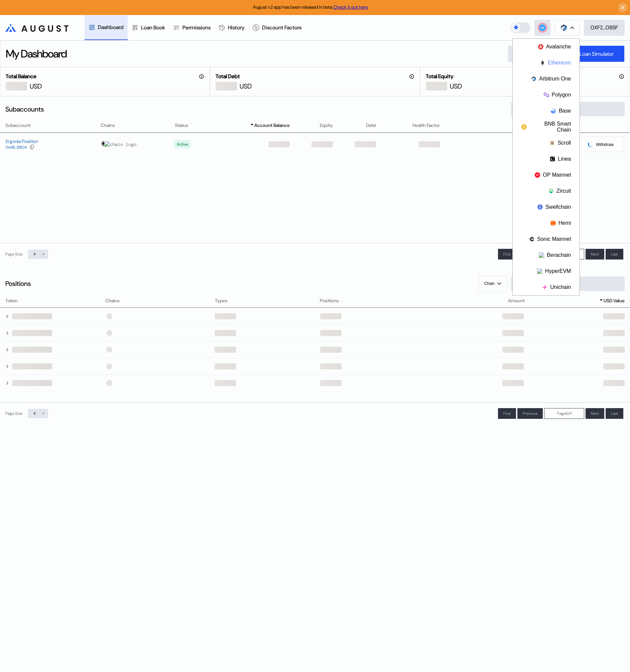 The height and width of the screenshot is (672, 630). I want to click on button: 0XF2...085F, so click(604, 28).